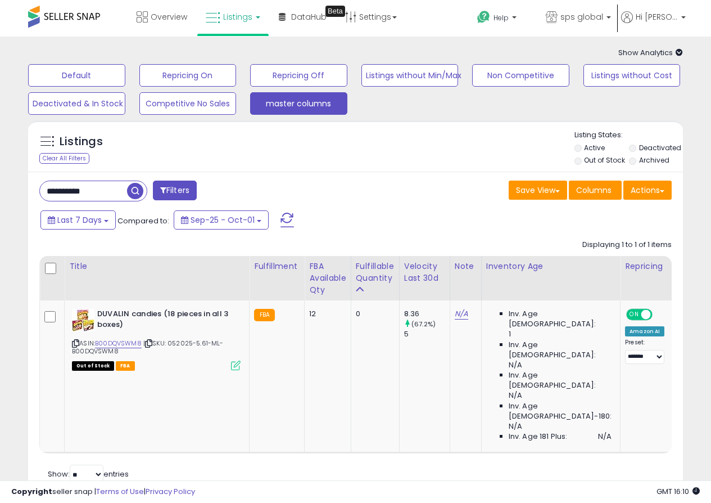 This screenshot has height=503, width=711. Describe the element at coordinates (375, 272) in the screenshot. I see `div: Fulfillable Quantity` at that location.